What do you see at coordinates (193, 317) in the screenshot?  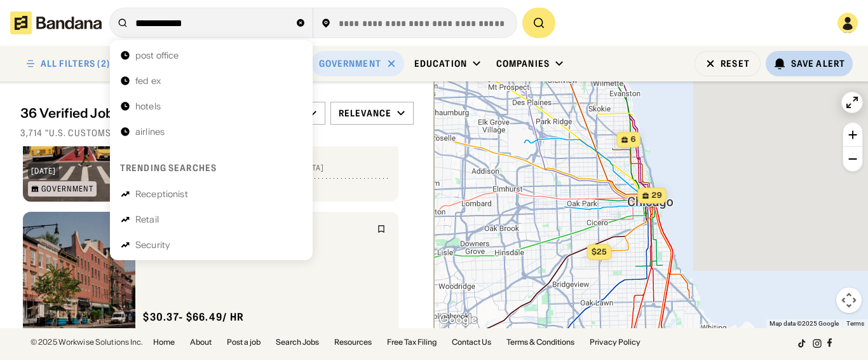 I see `div: $ 30.37 - $66.49 / hr` at bounding box center [193, 317].